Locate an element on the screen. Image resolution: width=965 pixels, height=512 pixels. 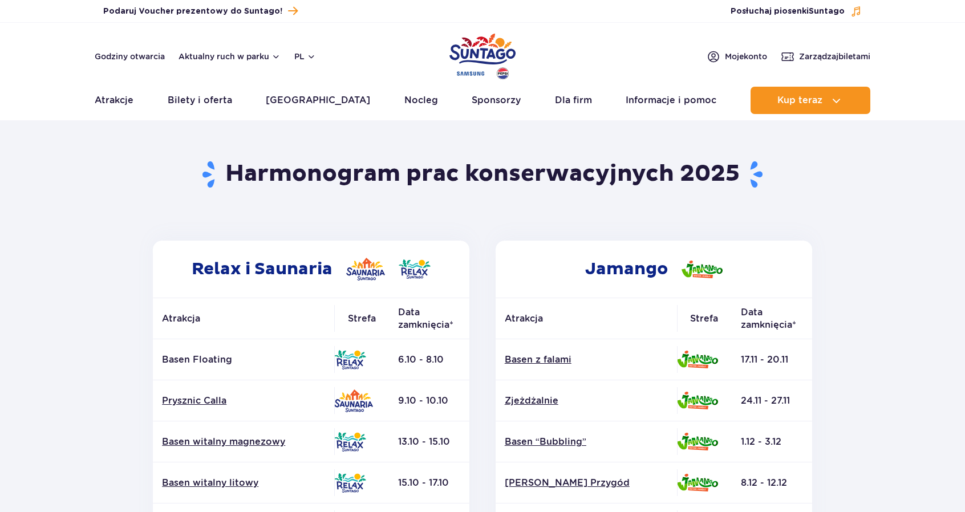
a: Mojekonto is located at coordinates (737, 56).